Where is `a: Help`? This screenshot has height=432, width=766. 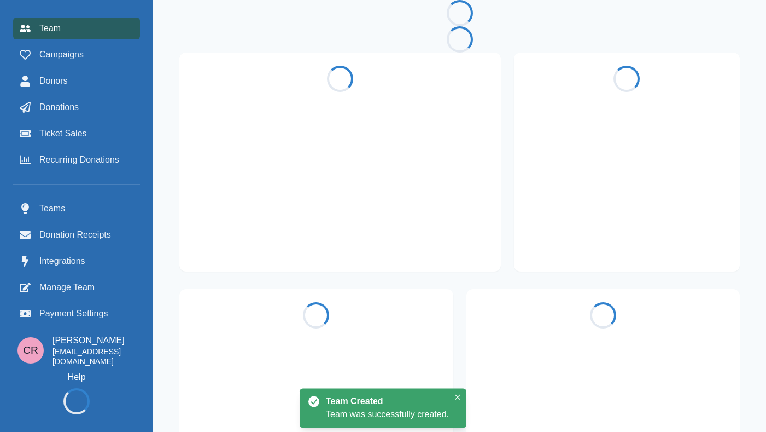
a: Help is located at coordinates (77, 377).